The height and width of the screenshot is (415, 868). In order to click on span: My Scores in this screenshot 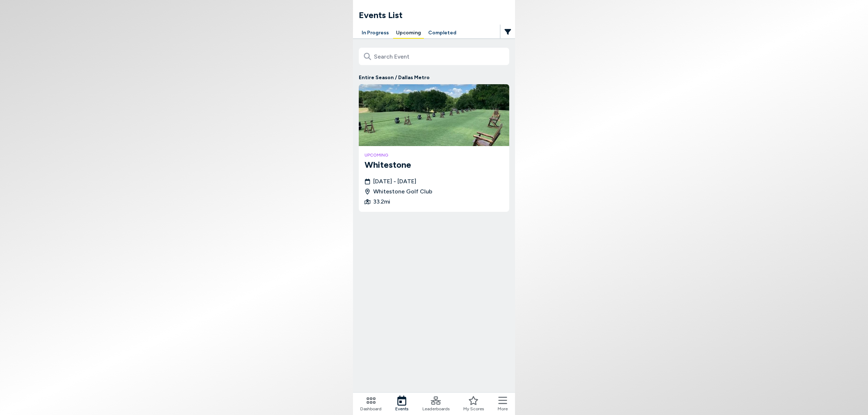, I will do `click(473, 409)`.